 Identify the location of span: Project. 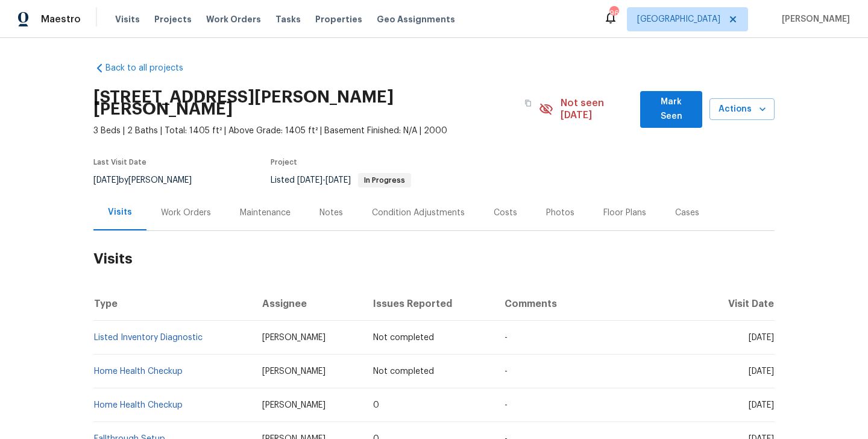
(284, 162).